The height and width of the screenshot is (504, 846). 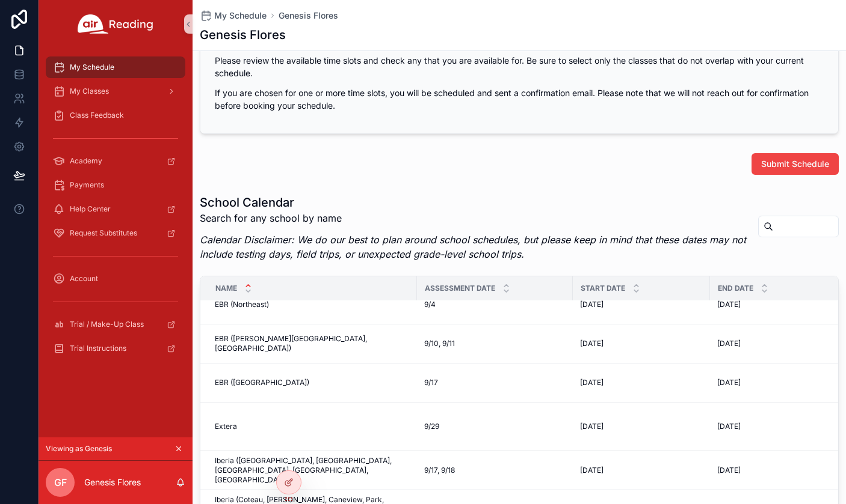 I want to click on span: Request Substitutes, so click(x=103, y=233).